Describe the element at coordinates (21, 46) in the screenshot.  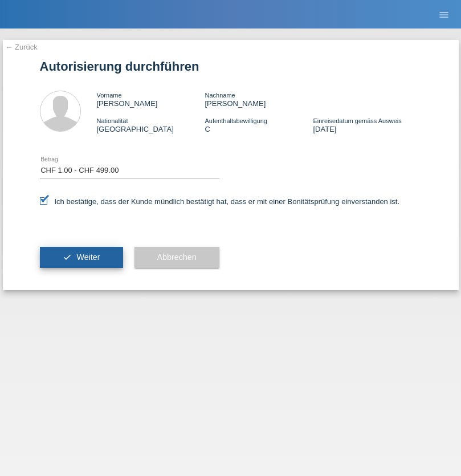
I see `a: ← Zurück` at that location.